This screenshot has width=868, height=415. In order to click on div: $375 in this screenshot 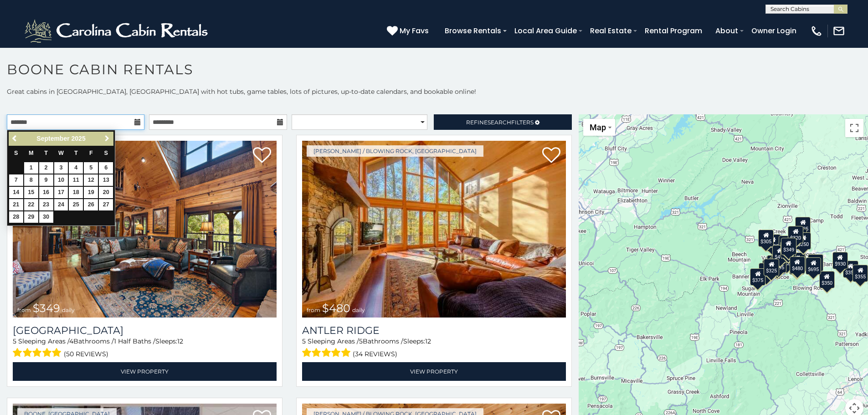, I will do `click(758, 277)`.